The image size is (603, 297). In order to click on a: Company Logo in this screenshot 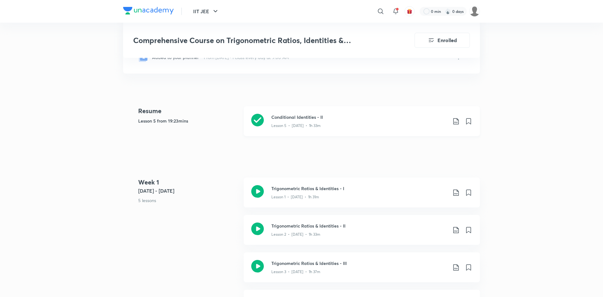, I will do `click(148, 11)`.